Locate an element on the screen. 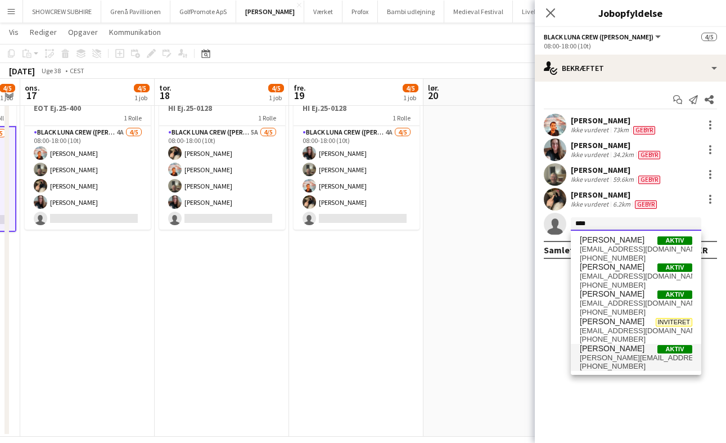  span: Jens Hjorth Klostergaard is located at coordinates (612, 321).